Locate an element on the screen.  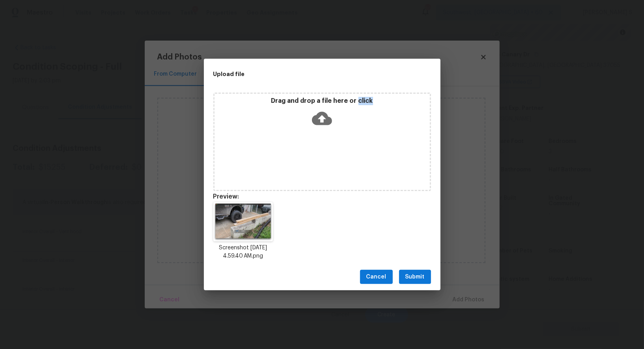
img: M33jEIgBEIgBEIgBEIgBEIgBEIgBEIgBEIgBEIgBEIgBEIgBEIgBEIgBEIgBEIgBEIgBEIgBEIgBEIgBEIgBEIgBEIgBEIgBE... is located at coordinates (243, 222).